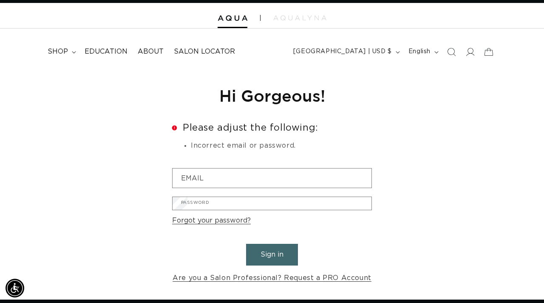  I want to click on img: Aqua Hair Extensions, so click(233, 18).